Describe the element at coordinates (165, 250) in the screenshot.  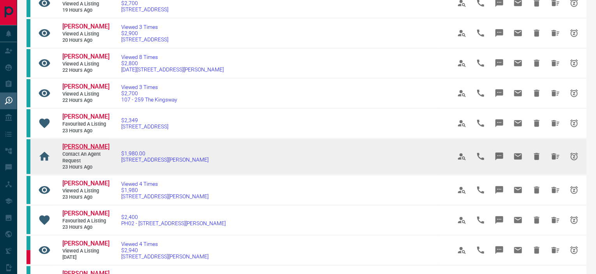
I see `span: $2,940` at that location.